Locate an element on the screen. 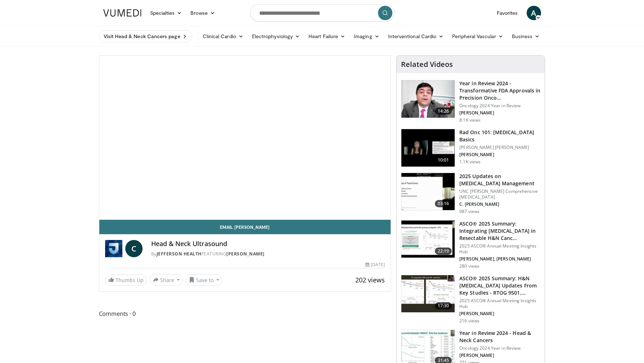  img: 22cacae0-80e8-46c7-b946-25cff5e656fa.150x105_q85_crop-smart_upscale.jpg is located at coordinates (428, 99).